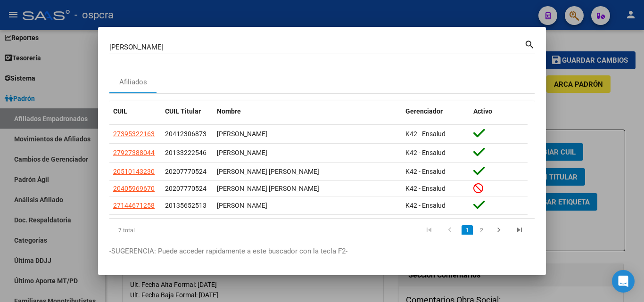 This screenshot has width=644, height=302. Describe the element at coordinates (229, 111) in the screenshot. I see `span: Nombre` at that location.